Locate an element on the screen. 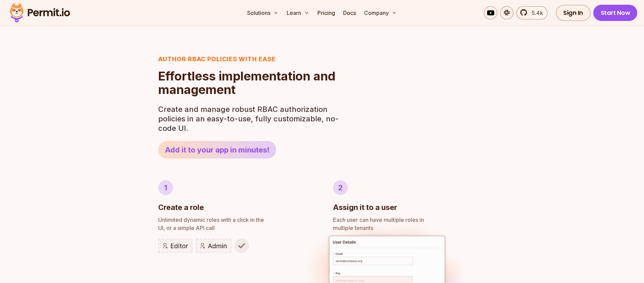 The image size is (644, 283). a: Docs is located at coordinates (350, 13).